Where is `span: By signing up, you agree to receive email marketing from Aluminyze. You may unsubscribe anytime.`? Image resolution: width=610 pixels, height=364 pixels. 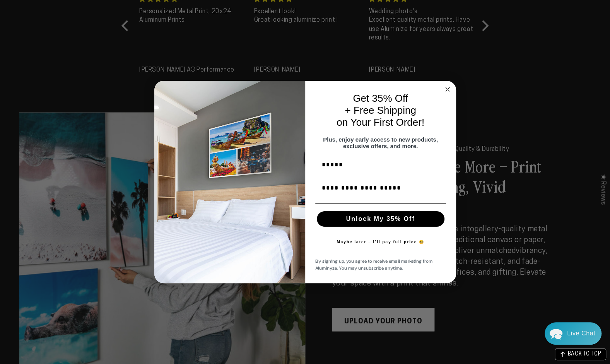
span: By signing up, you agree to receive email marketing from Aluminyze. You may unsubscribe anytime. is located at coordinates (374, 265).